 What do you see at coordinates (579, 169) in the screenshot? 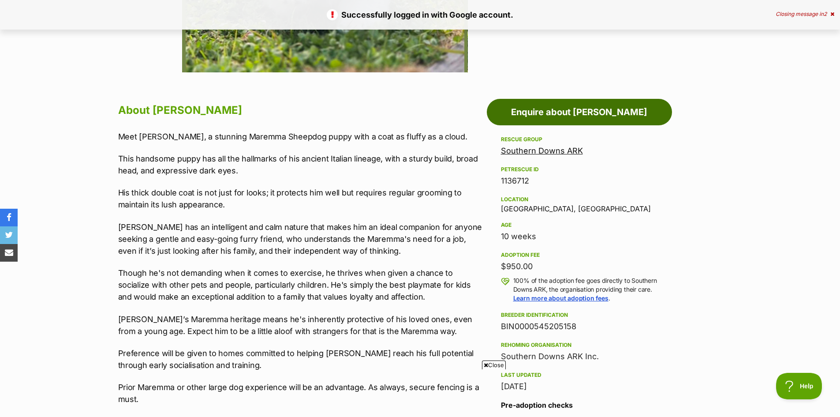
I see `div: PetRescue ID` at bounding box center [579, 169].